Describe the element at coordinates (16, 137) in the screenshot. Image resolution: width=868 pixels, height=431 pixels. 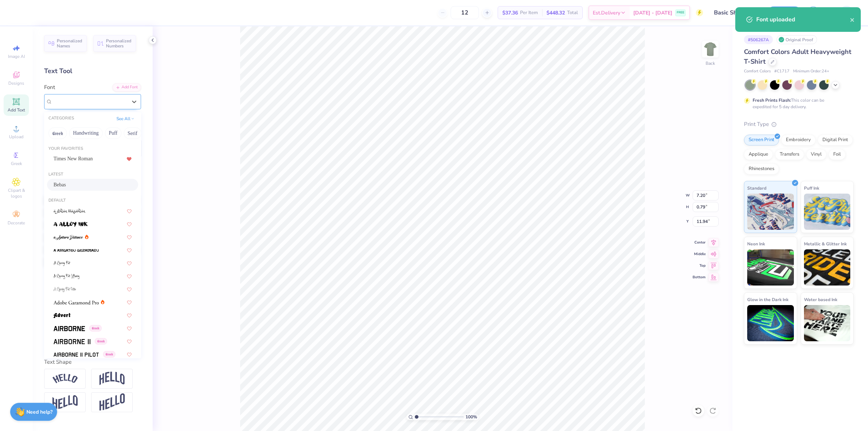
I see `span: Upload` at that location.